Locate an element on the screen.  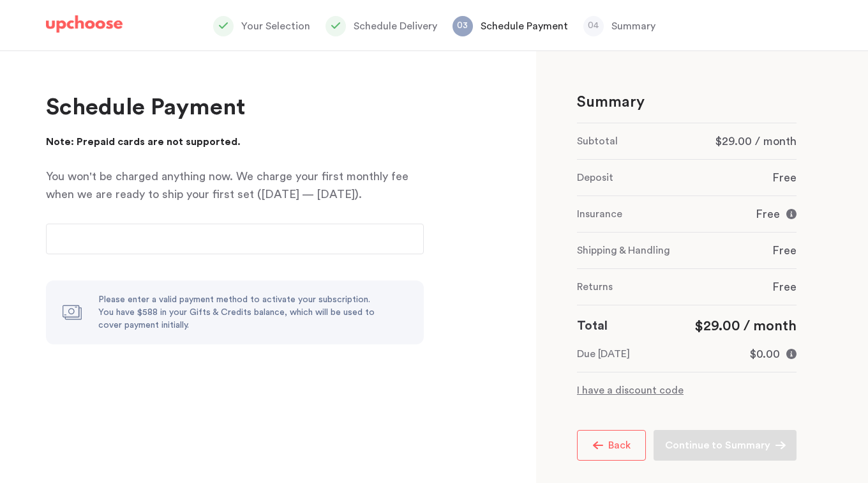
p: You won't be charged anything now. We charge your first monthly fee when we are ready to ship you... is located at coordinates (235, 185).